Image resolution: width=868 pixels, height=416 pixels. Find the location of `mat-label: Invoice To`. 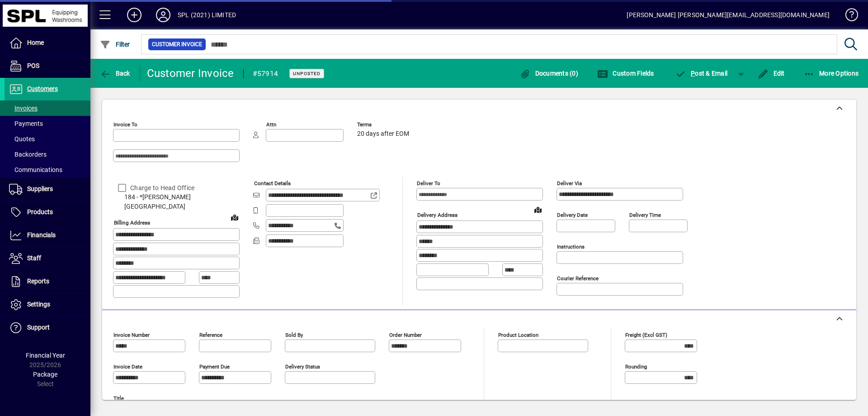

mat-label: Invoice To is located at coordinates (125, 125).